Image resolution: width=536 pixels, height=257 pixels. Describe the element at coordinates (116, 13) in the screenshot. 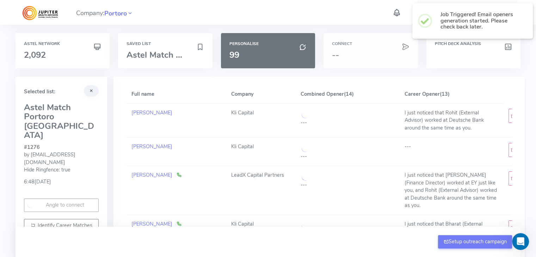

I see `a: Portoro` at that location.